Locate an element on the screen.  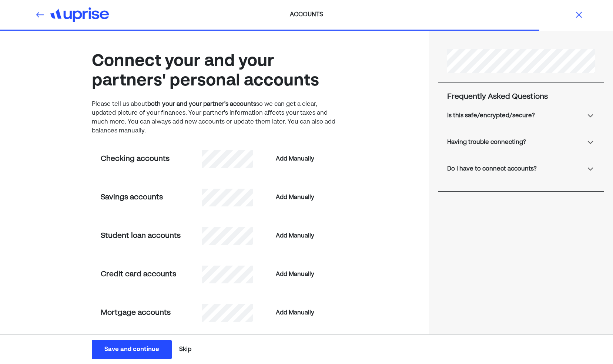
div: Connect your and your partners' personal accounts is located at coordinates (214, 71).